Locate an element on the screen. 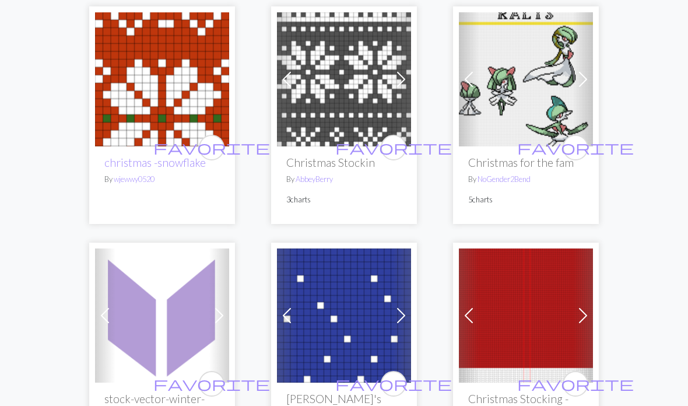 The height and width of the screenshot is (406, 688). a: Hector's Christmas Sweater is located at coordinates (344, 313).